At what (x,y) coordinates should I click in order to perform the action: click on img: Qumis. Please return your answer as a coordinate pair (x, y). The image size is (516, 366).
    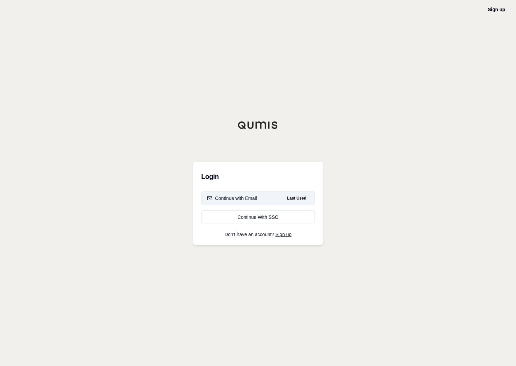
    Looking at the image, I should click on (258, 125).